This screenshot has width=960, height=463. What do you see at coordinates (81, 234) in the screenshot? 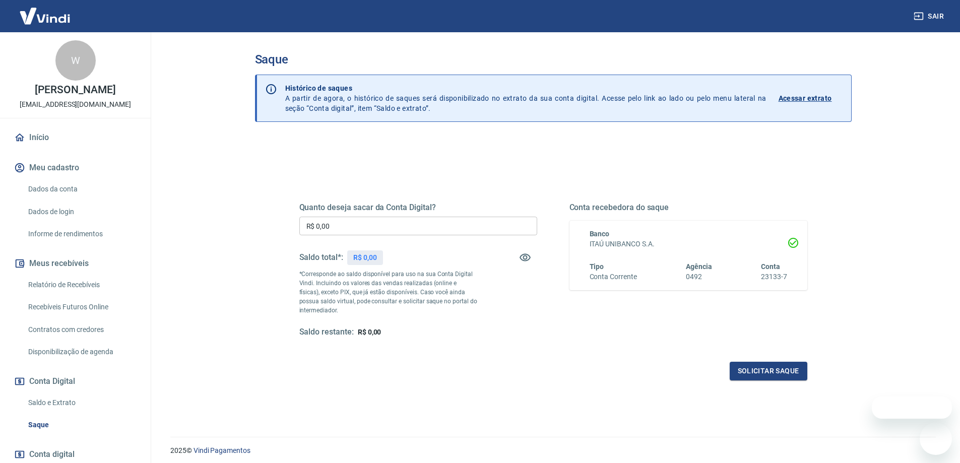
I see `a: Informe de rendimentos` at bounding box center [81, 234].